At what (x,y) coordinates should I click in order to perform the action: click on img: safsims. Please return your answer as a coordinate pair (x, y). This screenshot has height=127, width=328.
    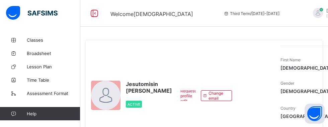
    Looking at the image, I should click on (32, 13).